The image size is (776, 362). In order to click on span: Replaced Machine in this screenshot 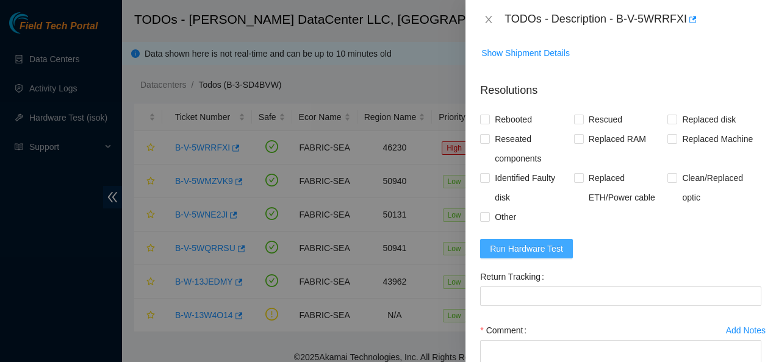, I will do `click(717, 139)`.